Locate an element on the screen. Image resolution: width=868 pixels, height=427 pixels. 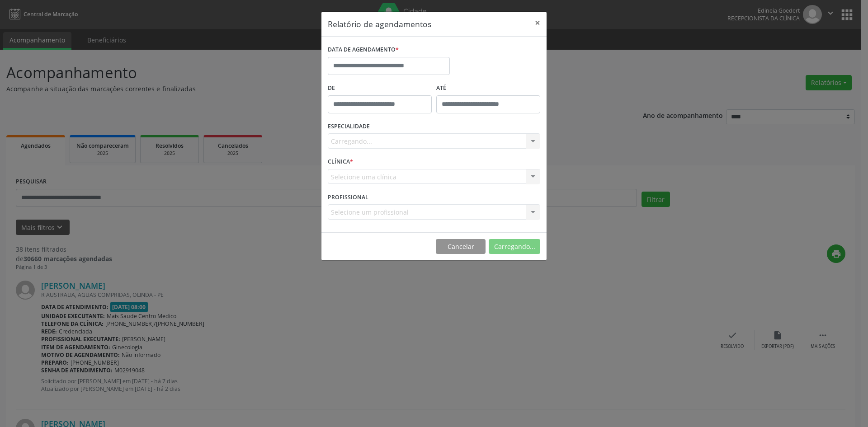
label: CLÍNICA is located at coordinates (340, 162).